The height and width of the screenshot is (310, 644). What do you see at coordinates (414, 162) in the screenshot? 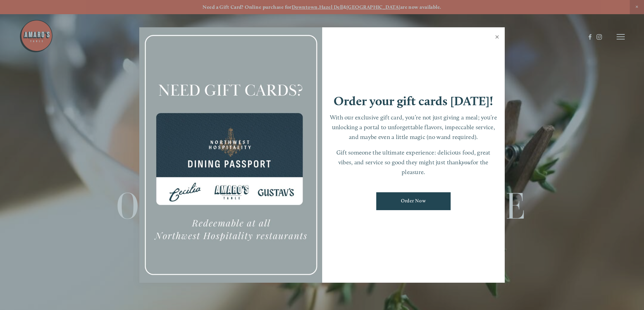
I see `p: Gift someone the ultimate experience: delicious food, great vibes, and service so good they might...` at bounding box center [414, 162].